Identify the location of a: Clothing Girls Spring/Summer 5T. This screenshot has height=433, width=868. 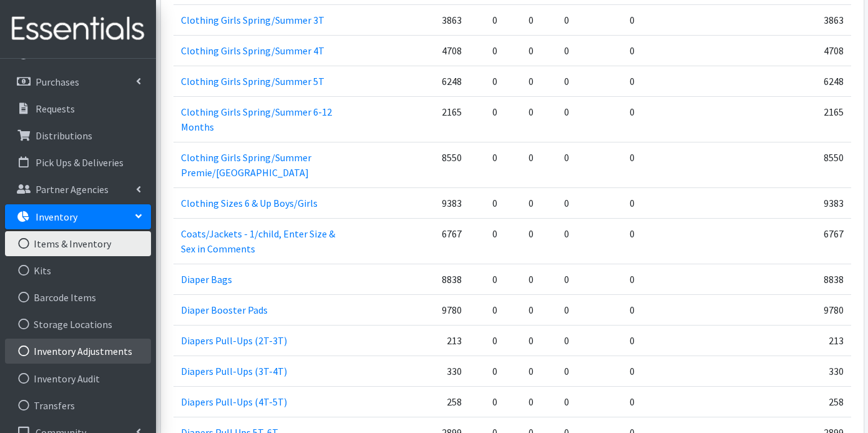
(253, 82).